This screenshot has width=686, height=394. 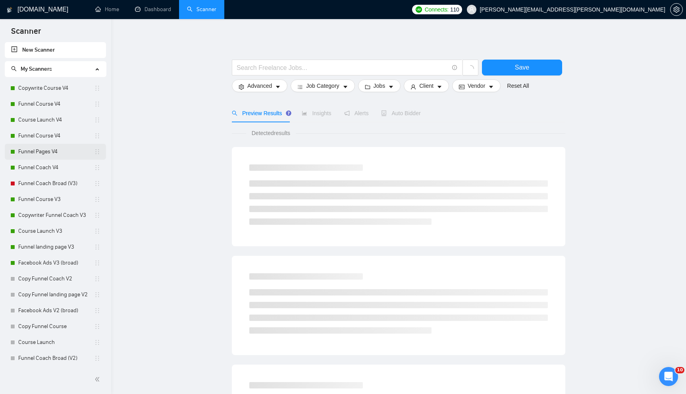 I want to click on span: Job Category, so click(x=322, y=86).